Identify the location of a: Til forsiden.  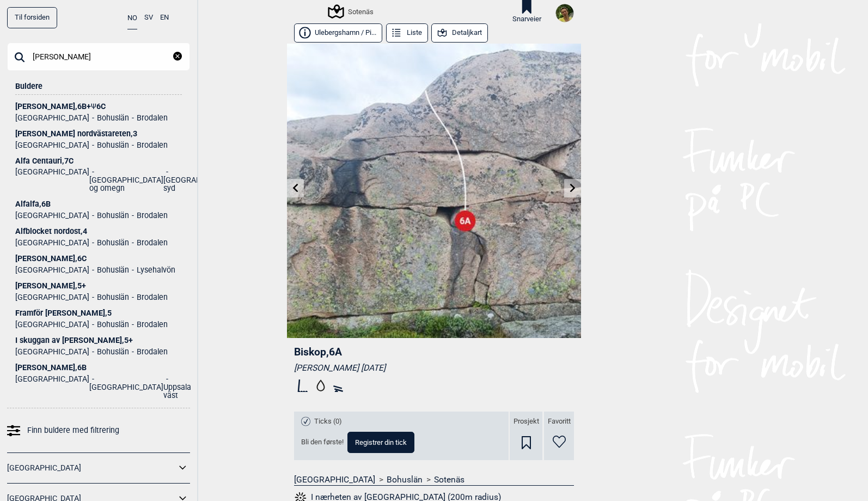
(32, 18).